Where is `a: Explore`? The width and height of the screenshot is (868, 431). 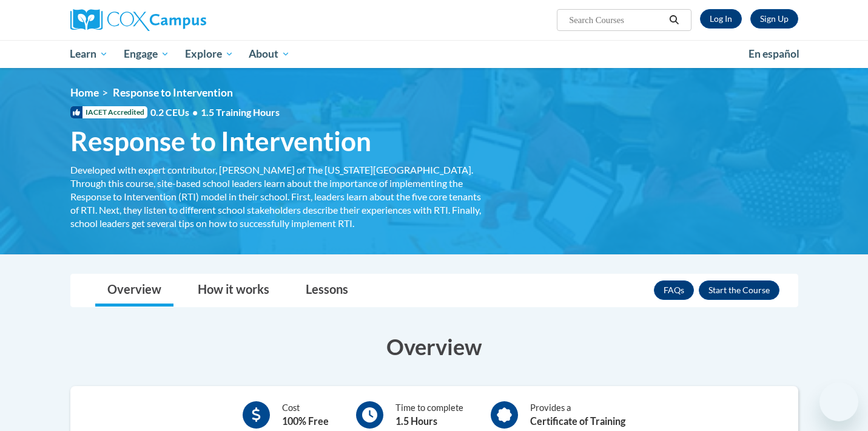
a: Explore is located at coordinates (209, 54).